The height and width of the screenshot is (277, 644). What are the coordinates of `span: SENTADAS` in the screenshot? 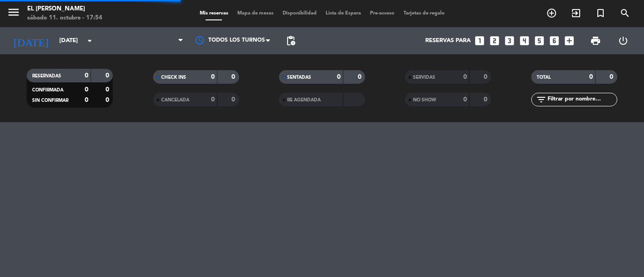 It's located at (299, 77).